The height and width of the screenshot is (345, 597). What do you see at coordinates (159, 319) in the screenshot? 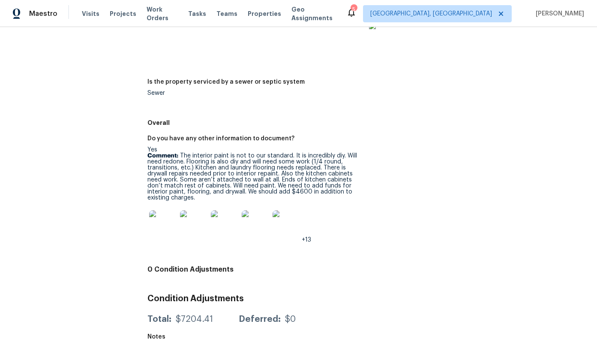
I see `div: Total:` at bounding box center [159, 319].